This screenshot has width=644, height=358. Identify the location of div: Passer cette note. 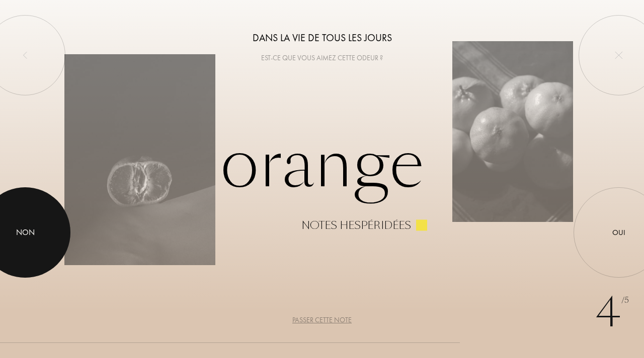
(322, 320).